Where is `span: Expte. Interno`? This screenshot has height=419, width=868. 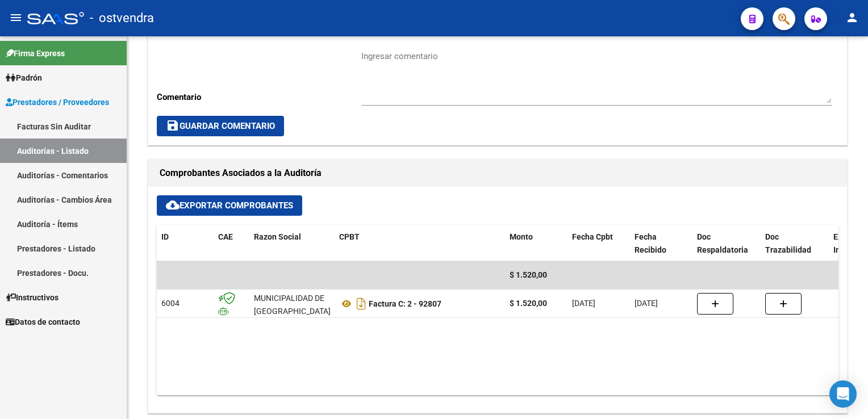 span: Expte. Interno is located at coordinates (847, 243).